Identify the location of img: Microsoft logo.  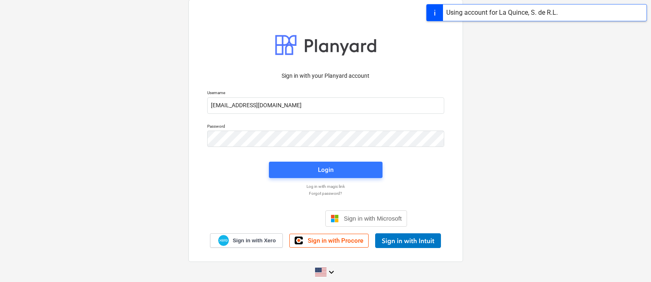
(335, 218).